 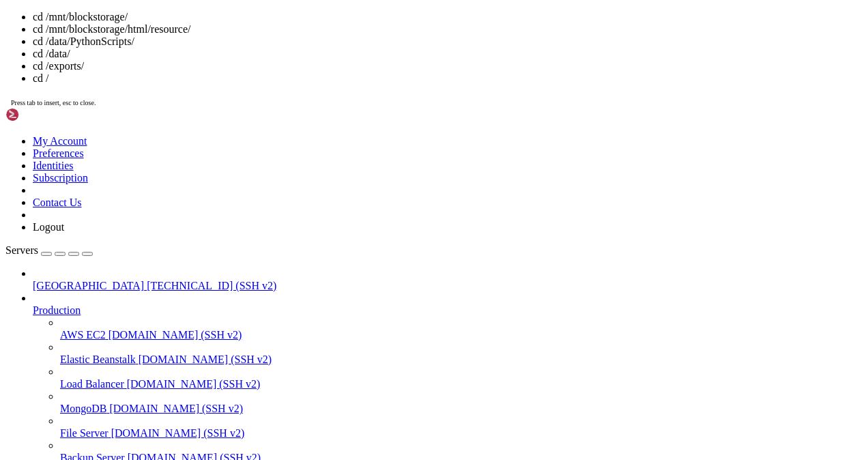 I want to click on x-row: Swap usage: 1%, so click(x=348, y=69).